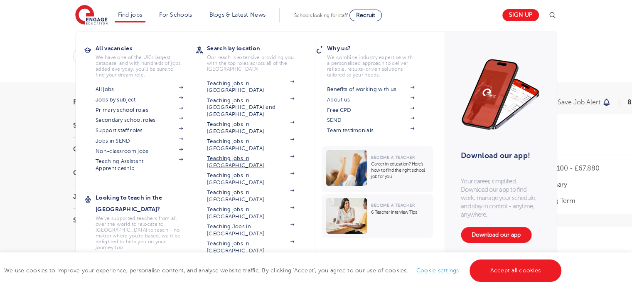  I want to click on h3: Start Date, so click(119, 125).